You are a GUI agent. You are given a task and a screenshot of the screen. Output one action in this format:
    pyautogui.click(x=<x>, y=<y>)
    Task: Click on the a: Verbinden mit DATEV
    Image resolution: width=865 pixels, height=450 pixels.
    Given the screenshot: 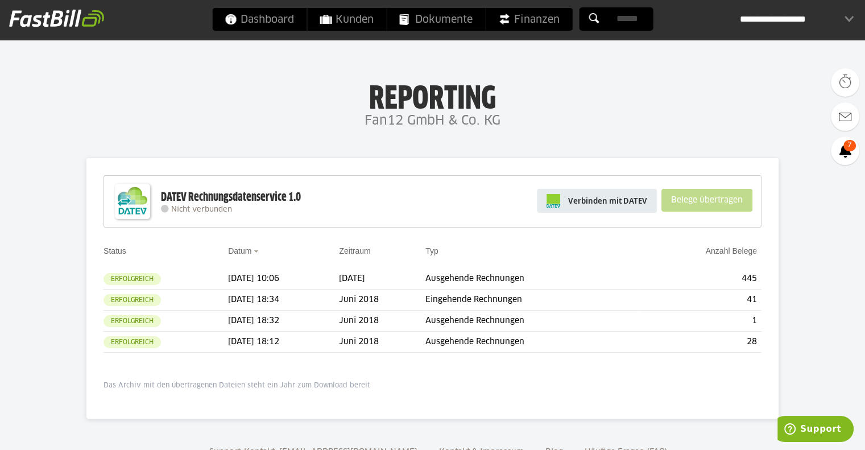 What is the action you would take?
    pyautogui.click(x=597, y=201)
    